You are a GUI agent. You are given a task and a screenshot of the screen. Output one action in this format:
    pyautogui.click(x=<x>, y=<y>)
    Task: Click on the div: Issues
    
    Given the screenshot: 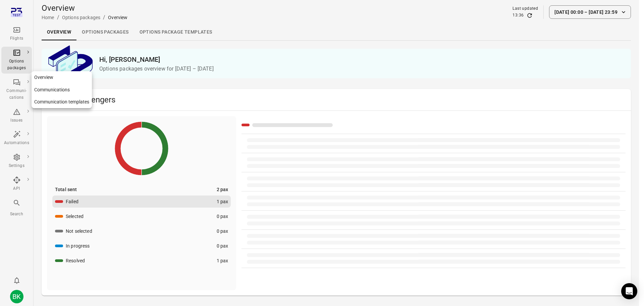 What is the action you would take?
    pyautogui.click(x=16, y=120)
    